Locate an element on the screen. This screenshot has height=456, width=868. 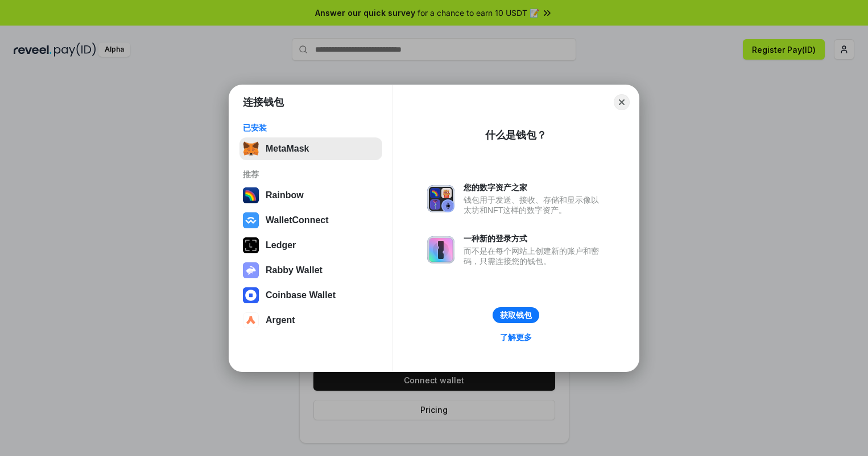
div: 了解更多 is located at coordinates (516, 338).